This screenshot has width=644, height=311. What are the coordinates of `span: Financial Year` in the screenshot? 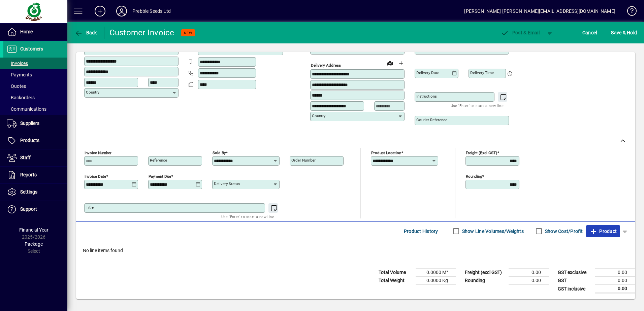 It's located at (34, 230).